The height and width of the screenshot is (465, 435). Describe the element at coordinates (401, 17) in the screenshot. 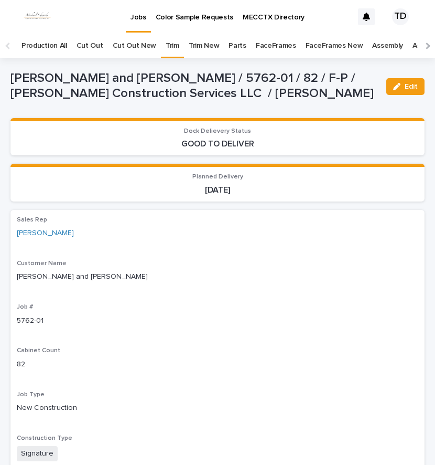

I see `div: TD` at that location.